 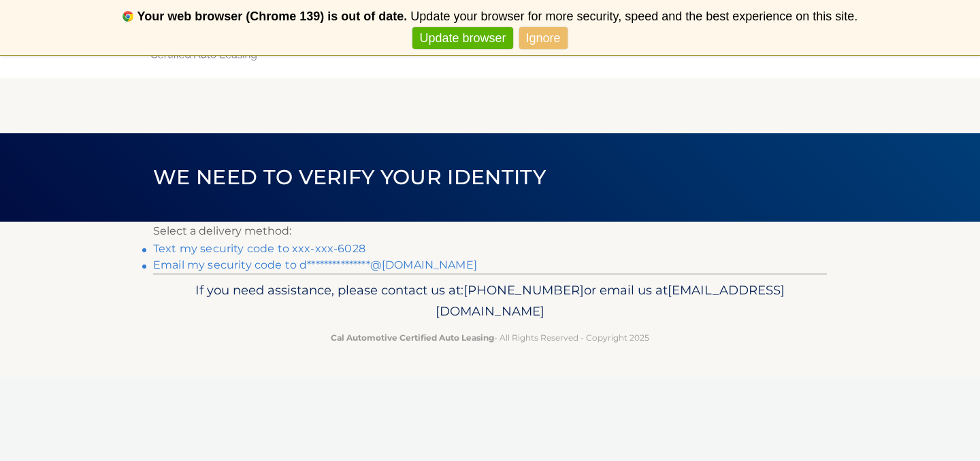 What do you see at coordinates (349, 177) in the screenshot?
I see `span: We need to verify your identity` at bounding box center [349, 177].